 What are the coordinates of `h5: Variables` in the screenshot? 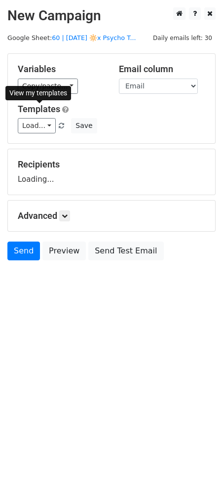 It's located at (61, 69).